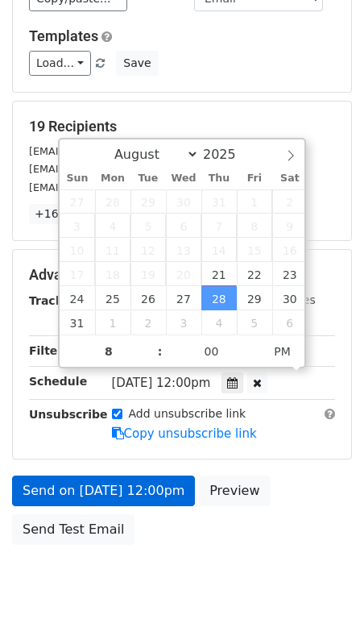  Describe the element at coordinates (228, 154) in the screenshot. I see `input: Year` at that location.